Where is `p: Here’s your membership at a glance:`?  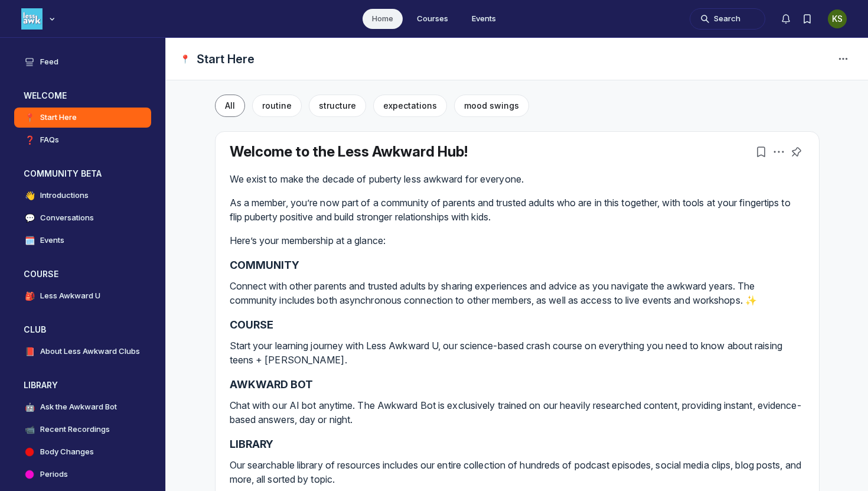 p: Here’s your membership at a glance: is located at coordinates (518, 240).